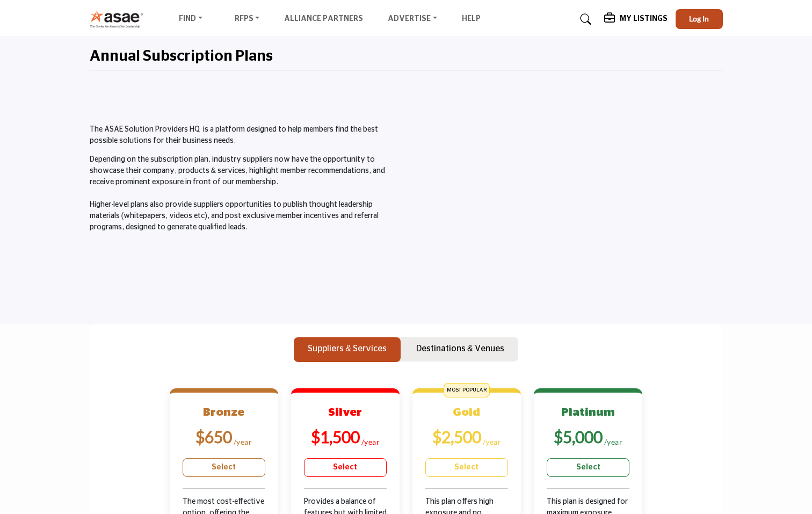  I want to click on img: Site Logo, so click(119, 18).